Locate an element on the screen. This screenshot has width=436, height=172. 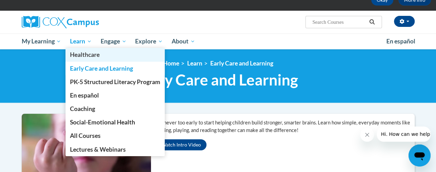
button: Account Settings is located at coordinates (404, 21).